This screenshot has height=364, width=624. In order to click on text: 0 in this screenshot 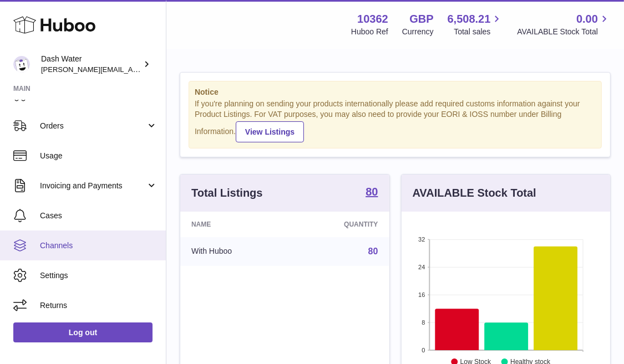, I will do `click(423, 350)`.